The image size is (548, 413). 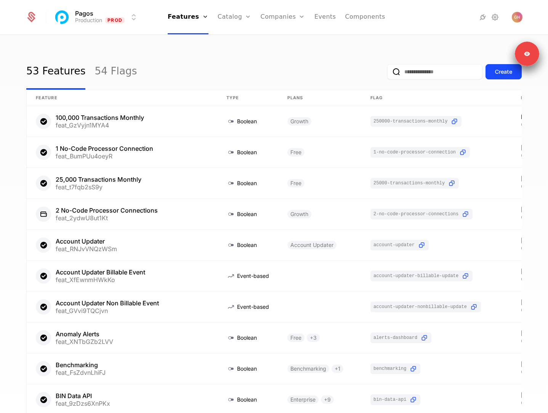 I want to click on th: Plans, so click(x=320, y=98).